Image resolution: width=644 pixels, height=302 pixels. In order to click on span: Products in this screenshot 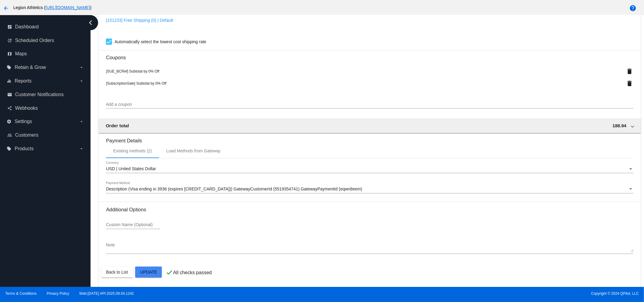, I will do `click(24, 149)`.